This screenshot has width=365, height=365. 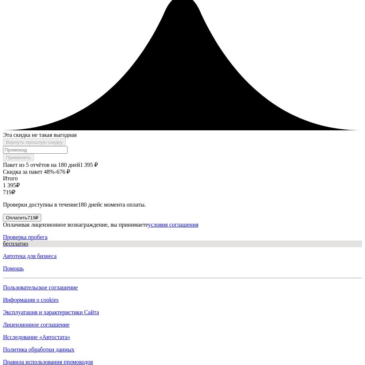 I want to click on div: Итого, so click(x=183, y=179).